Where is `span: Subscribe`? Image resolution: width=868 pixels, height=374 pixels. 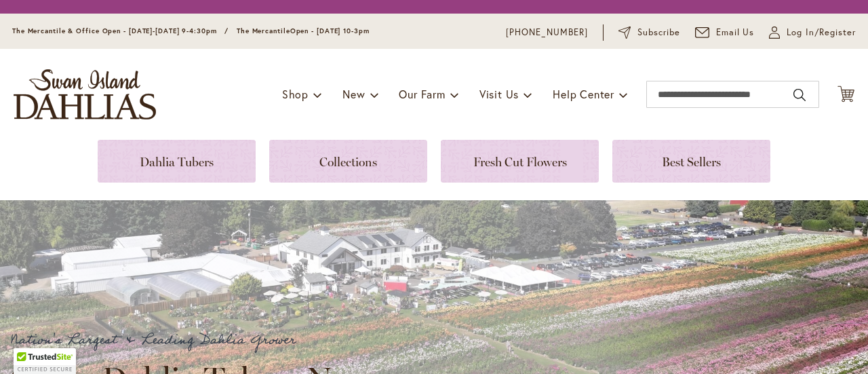
span: Subscribe is located at coordinates (659, 32).